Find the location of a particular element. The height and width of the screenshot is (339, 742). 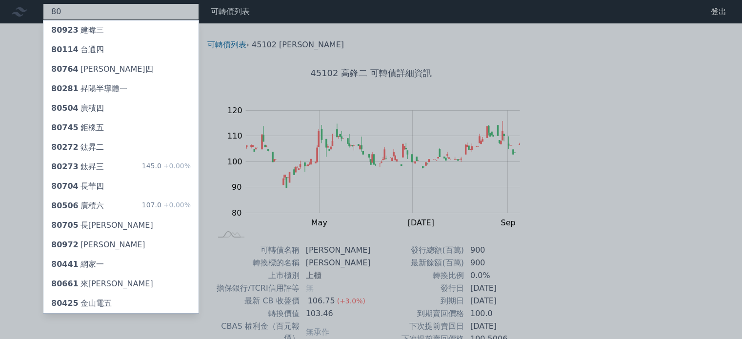

div: 107.0 is located at coordinates (166, 206).